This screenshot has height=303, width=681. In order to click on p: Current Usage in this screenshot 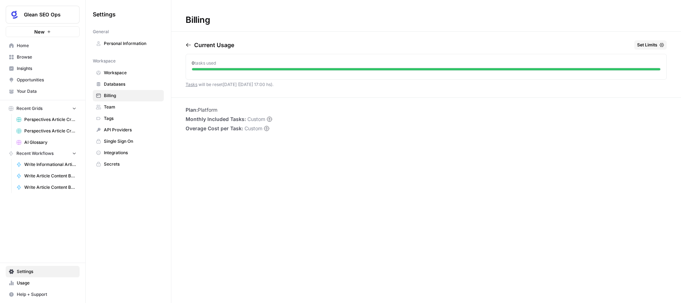, I will do `click(214, 45)`.